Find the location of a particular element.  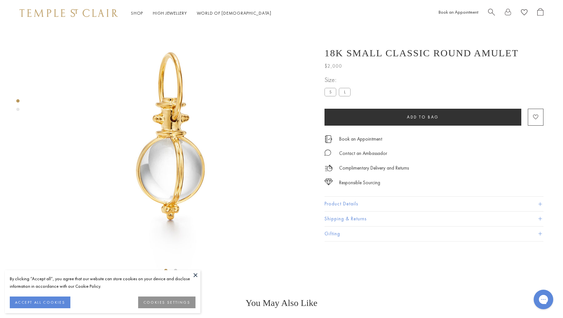

button: Product Details is located at coordinates (434, 204).